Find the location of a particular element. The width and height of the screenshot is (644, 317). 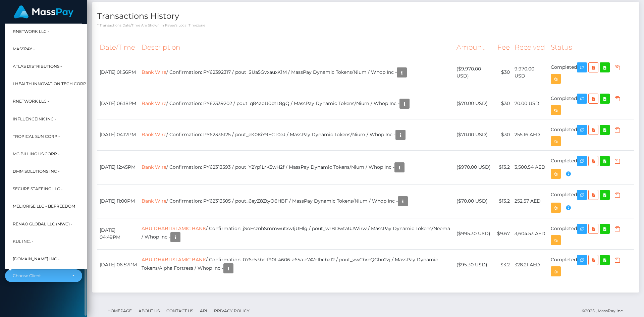

th: Date/Time is located at coordinates (118, 47).